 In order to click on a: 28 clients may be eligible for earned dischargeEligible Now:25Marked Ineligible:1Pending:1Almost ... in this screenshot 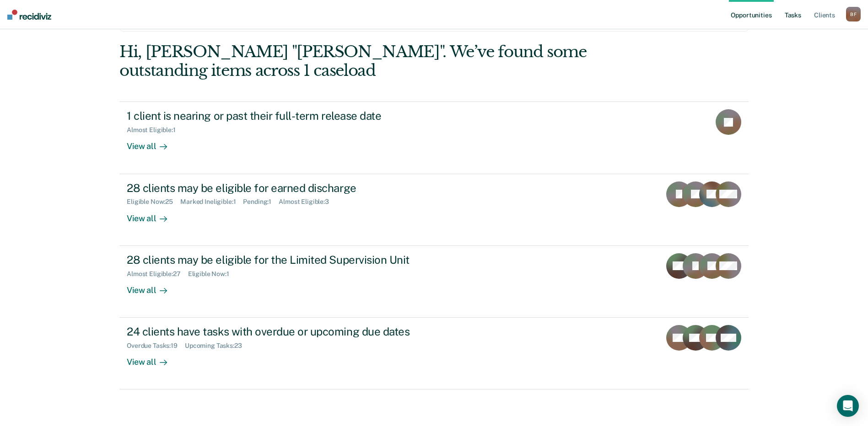, I will do `click(434, 210)`.